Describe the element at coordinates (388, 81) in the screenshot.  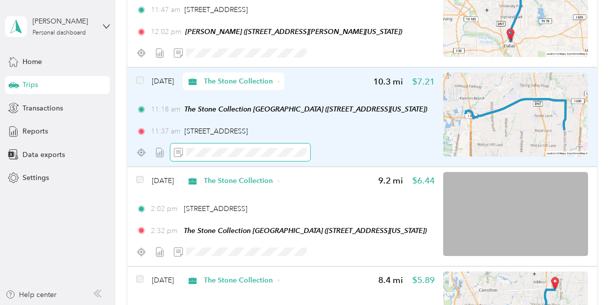
I see `span: 10.3 mi` at that location.